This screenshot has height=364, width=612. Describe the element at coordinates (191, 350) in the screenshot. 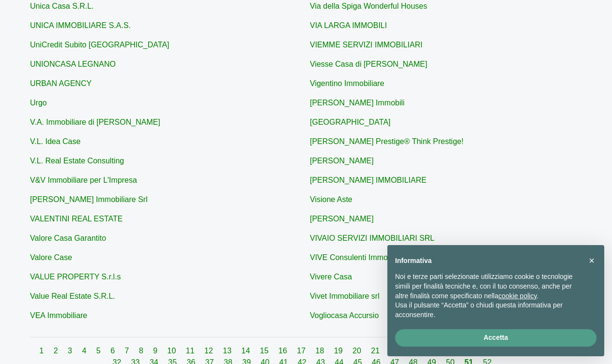

I see `a: 11` at that location.